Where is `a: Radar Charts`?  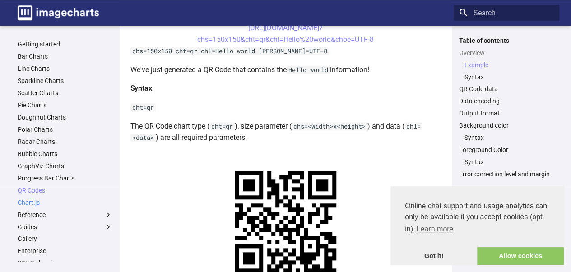
a: Radar Charts is located at coordinates (65, 142).